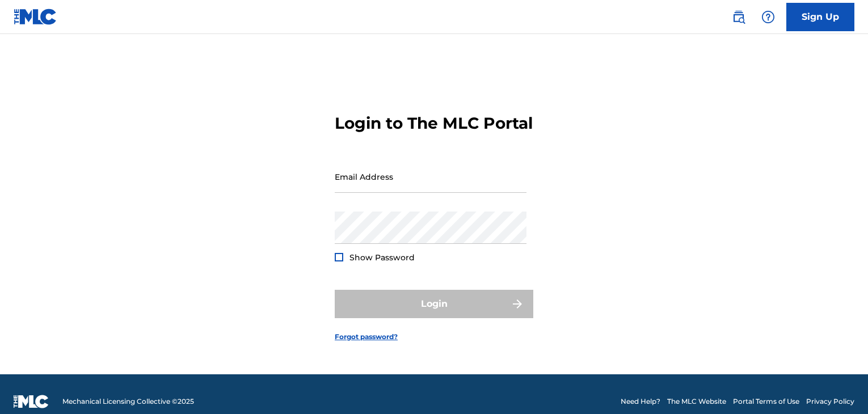 This screenshot has width=868, height=414. I want to click on a: Forgot password?, so click(366, 337).